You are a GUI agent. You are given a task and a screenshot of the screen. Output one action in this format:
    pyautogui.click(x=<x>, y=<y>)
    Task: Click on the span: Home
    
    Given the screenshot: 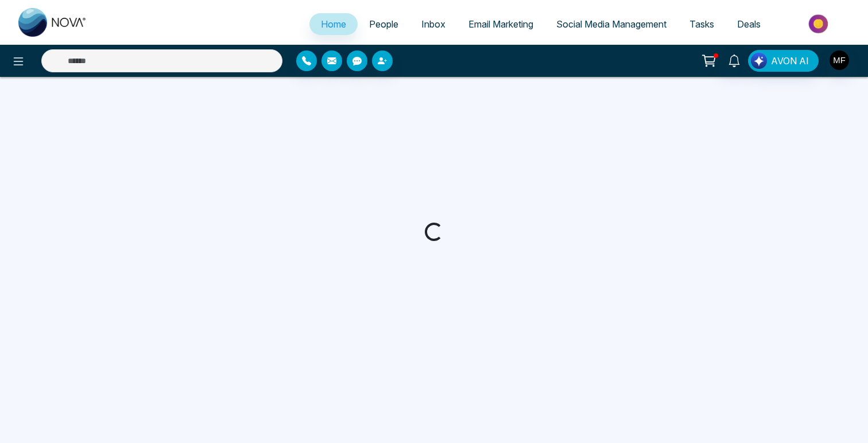 What is the action you would take?
    pyautogui.click(x=334, y=24)
    